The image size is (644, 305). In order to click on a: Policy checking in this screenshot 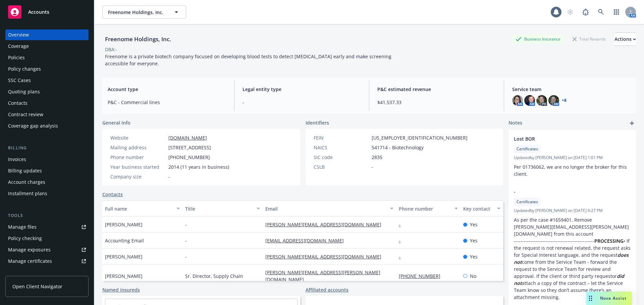, I will do `click(47, 238)`.